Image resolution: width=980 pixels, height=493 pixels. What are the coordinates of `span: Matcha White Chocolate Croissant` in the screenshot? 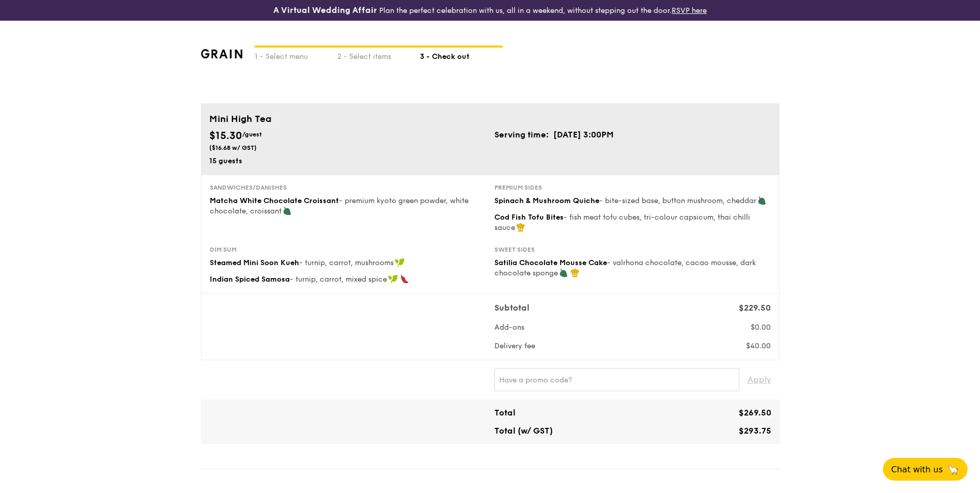 It's located at (274, 201).